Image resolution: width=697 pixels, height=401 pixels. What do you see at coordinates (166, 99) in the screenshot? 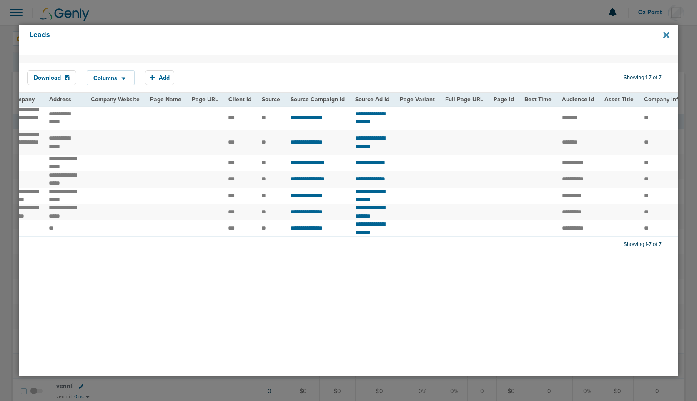
I see `th: Page Name` at bounding box center [166, 99].